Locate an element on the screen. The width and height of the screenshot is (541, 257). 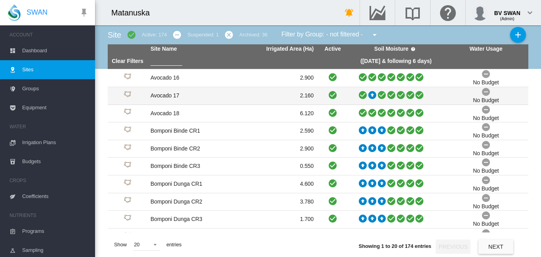
span: Sites is located at coordinates (55, 70).